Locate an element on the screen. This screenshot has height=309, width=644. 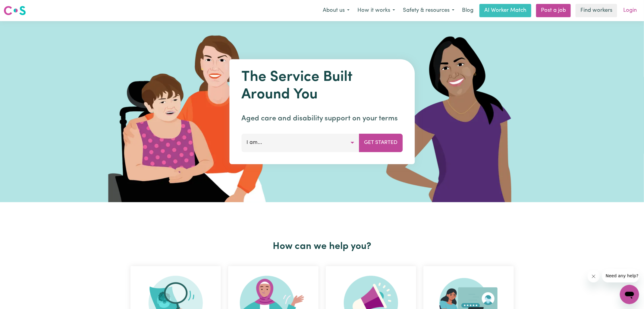
button: I am... is located at coordinates (300, 143).